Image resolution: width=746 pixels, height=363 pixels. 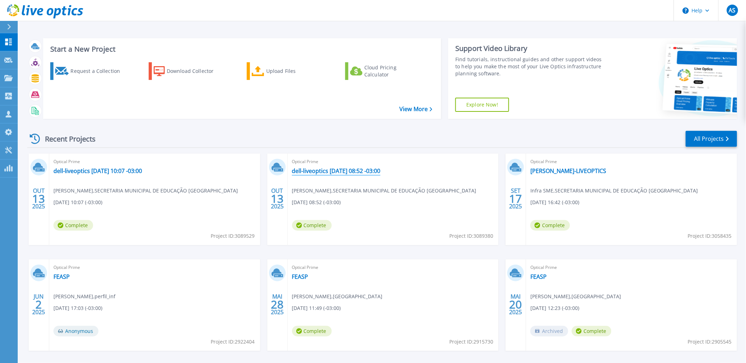 What do you see at coordinates (286, 71) in the screenshot?
I see `a: Upload Files` at bounding box center [286, 71].